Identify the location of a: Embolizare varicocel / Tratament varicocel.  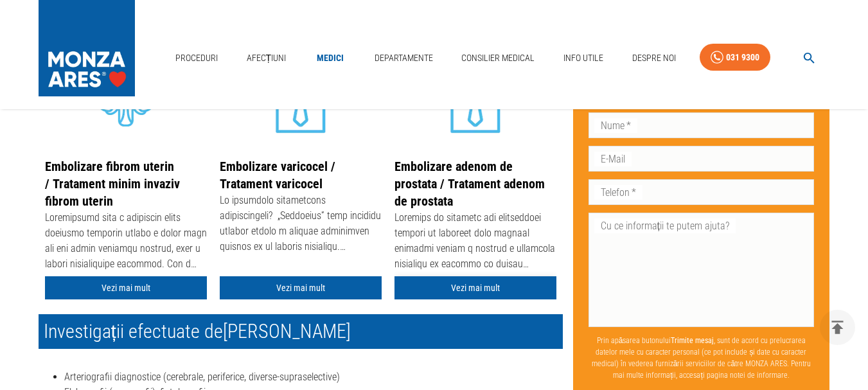
(277, 175).